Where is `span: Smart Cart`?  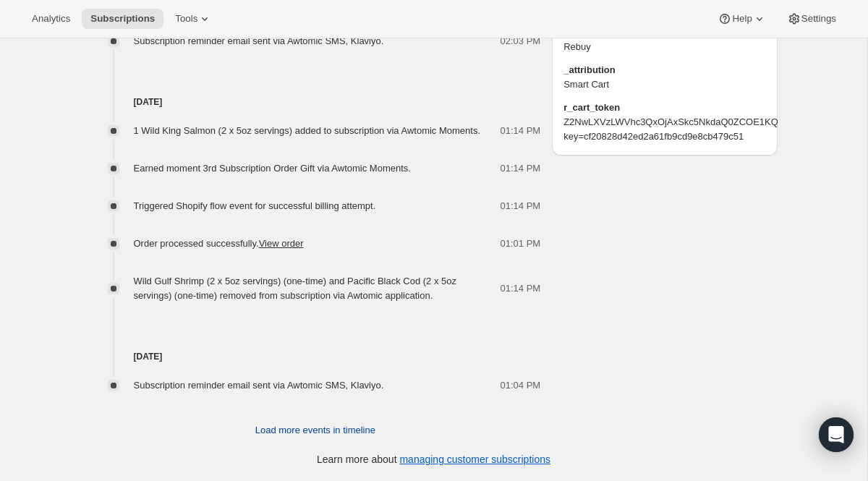 span: Smart Cart is located at coordinates (664, 85).